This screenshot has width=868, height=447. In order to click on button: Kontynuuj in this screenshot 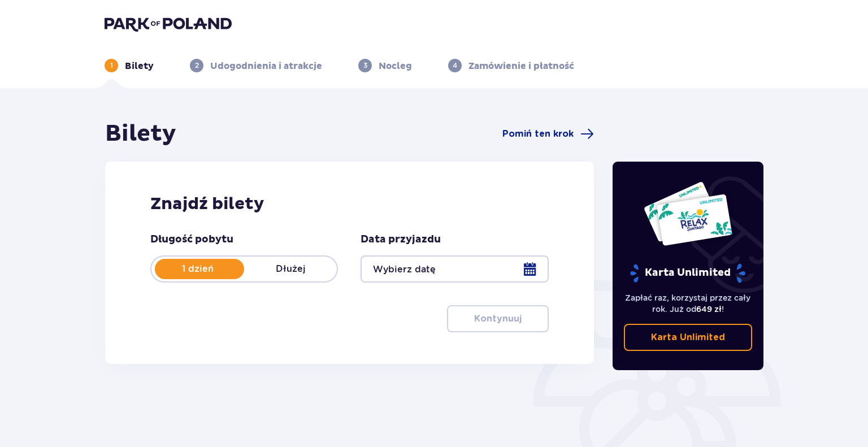, I will do `click(498, 319)`.